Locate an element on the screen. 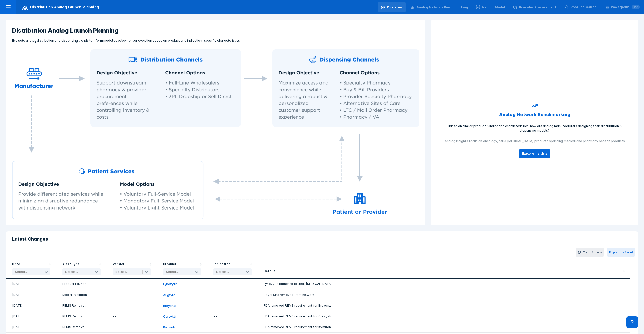 This screenshot has width=644, height=334. h2: Distribution Analog Launch Planning is located at coordinates (216, 31).